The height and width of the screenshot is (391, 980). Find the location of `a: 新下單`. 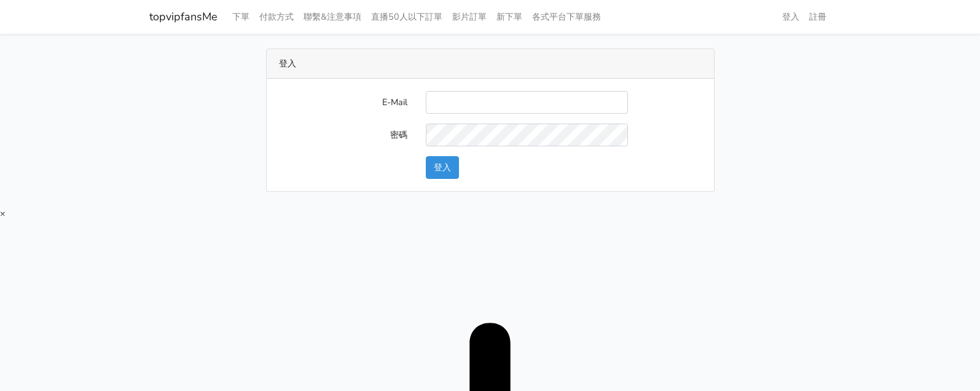

a: 新下單 is located at coordinates (509, 17).